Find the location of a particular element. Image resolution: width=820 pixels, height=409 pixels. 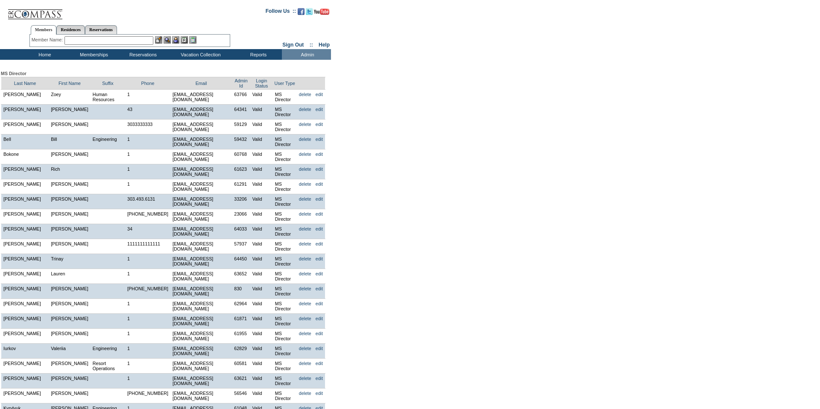

img: Subscribe to our YouTube Channel is located at coordinates (322, 12).